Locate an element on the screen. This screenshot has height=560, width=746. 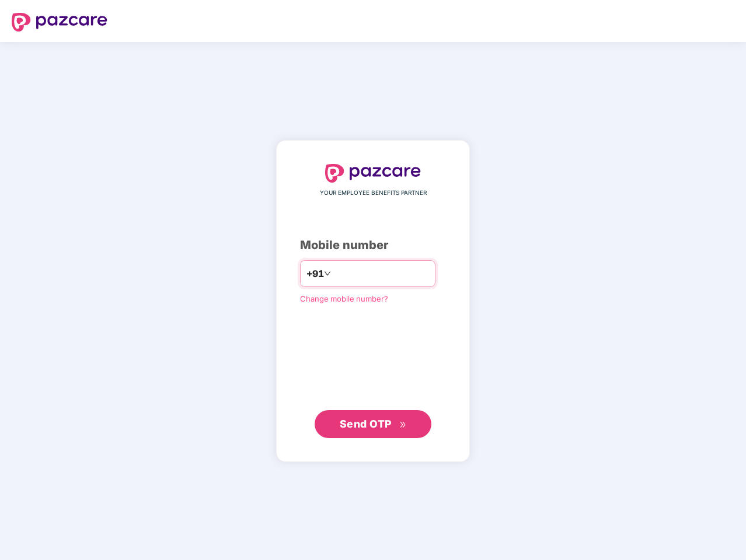
span: +91 is located at coordinates (315, 274).